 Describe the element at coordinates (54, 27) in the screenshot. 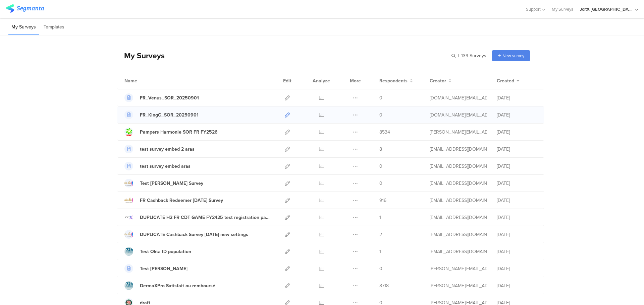

I see `li: Templates` at that location.